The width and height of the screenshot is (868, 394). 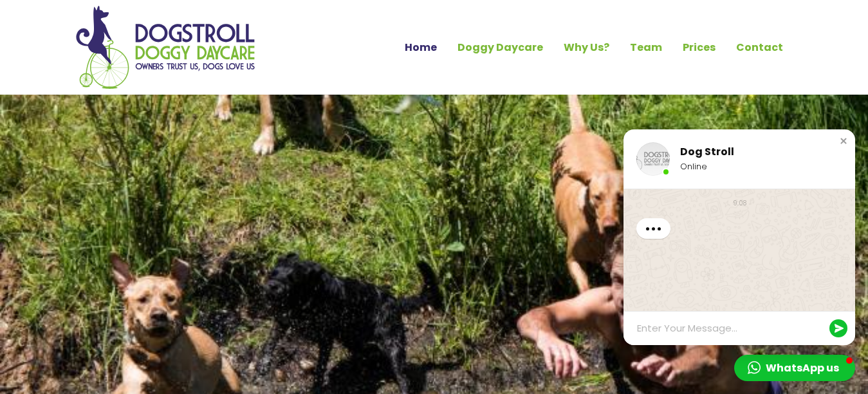 What do you see at coordinates (421, 48) in the screenshot?
I see `a: Home` at bounding box center [421, 48].